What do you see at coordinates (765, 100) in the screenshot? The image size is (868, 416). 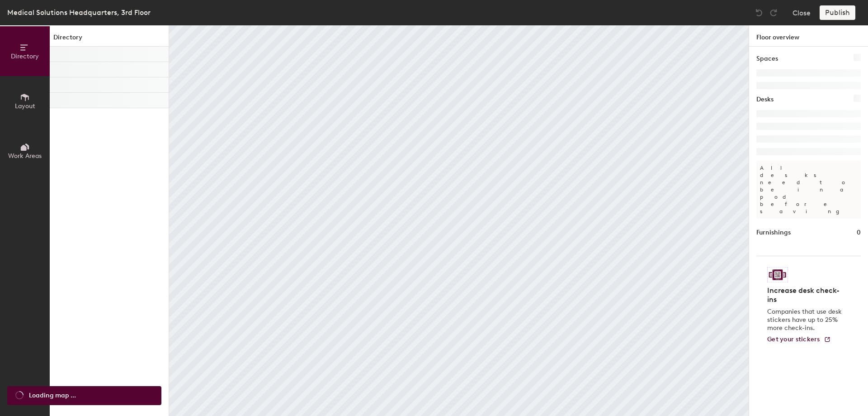 I see `h1: Desks` at bounding box center [765, 100].